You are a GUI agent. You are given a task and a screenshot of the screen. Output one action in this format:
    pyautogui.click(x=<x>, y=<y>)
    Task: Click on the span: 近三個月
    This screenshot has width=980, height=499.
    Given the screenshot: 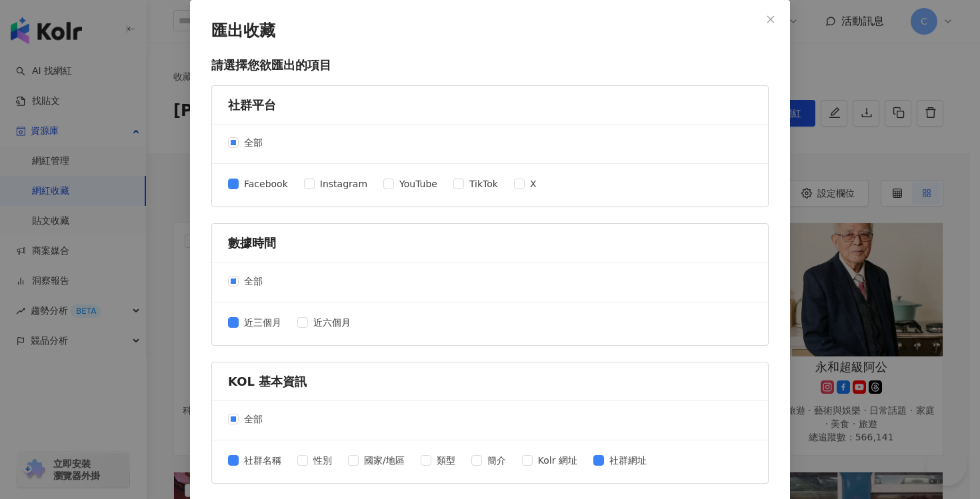 What is the action you would take?
    pyautogui.click(x=263, y=322)
    